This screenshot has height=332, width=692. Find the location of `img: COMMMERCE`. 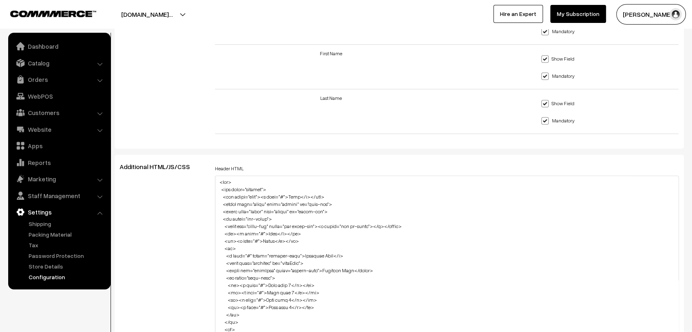

img: COMMMERCE is located at coordinates (53, 14).